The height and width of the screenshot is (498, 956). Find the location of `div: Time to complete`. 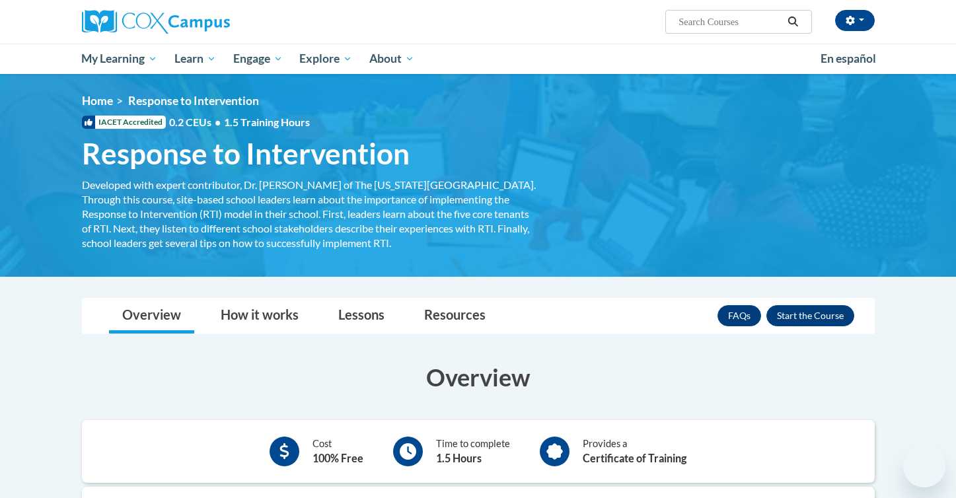

div: Time to complete is located at coordinates (473, 451).